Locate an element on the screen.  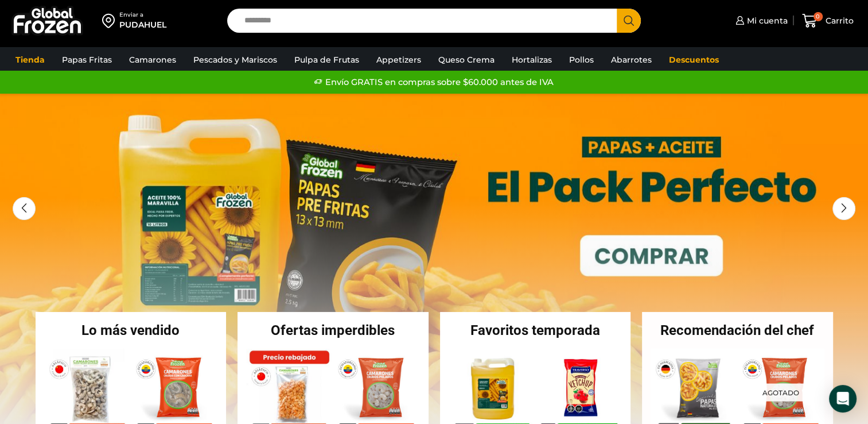
a: Descuentos is located at coordinates (694, 60).